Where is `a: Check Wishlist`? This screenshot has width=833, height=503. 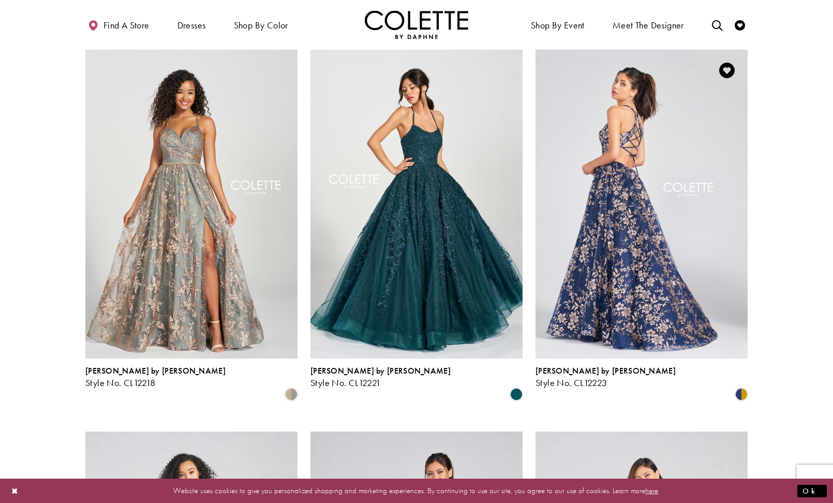 a: Check Wishlist is located at coordinates (739, 24).